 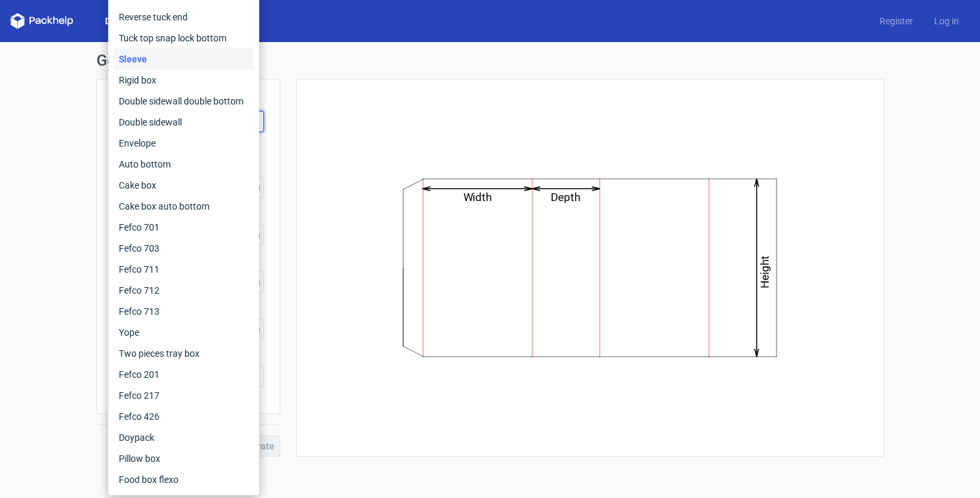 What do you see at coordinates (947, 21) in the screenshot?
I see `a: Log in` at bounding box center [947, 21].